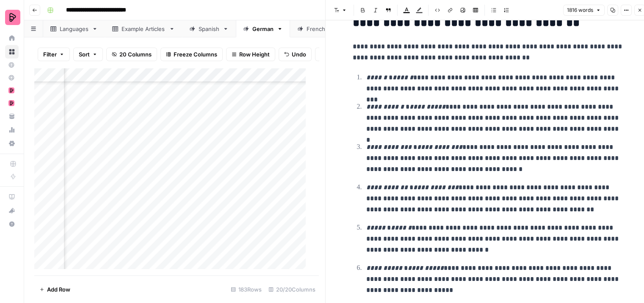  I want to click on button: Workspace: Preply, so click(12, 17).